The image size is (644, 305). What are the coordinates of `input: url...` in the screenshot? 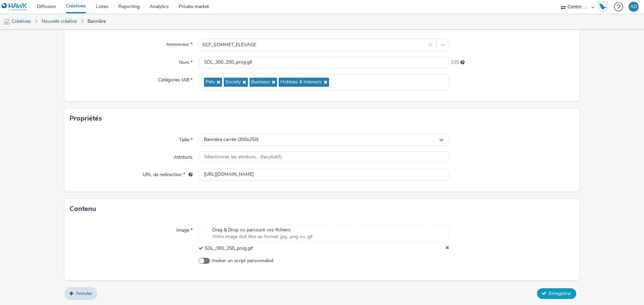 It's located at (324, 175).